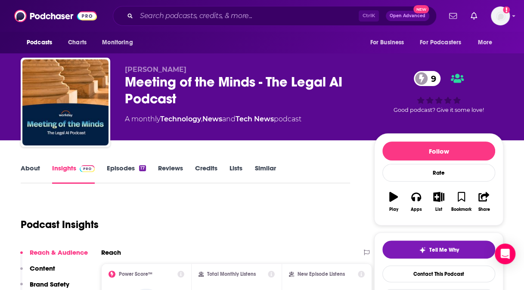 This screenshot has width=524, height=290. Describe the element at coordinates (416, 202) in the screenshot. I see `button: Apps` at that location.